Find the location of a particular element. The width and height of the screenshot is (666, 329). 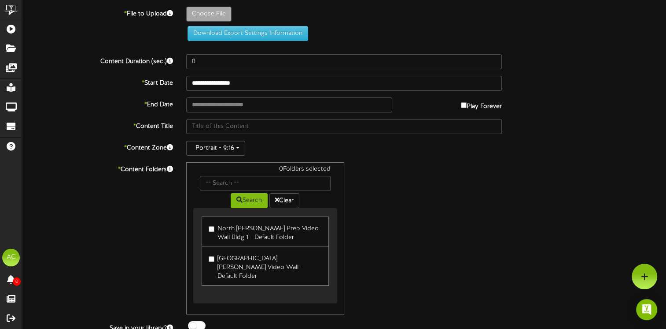

input: Title of this Content is located at coordinates (344, 126).